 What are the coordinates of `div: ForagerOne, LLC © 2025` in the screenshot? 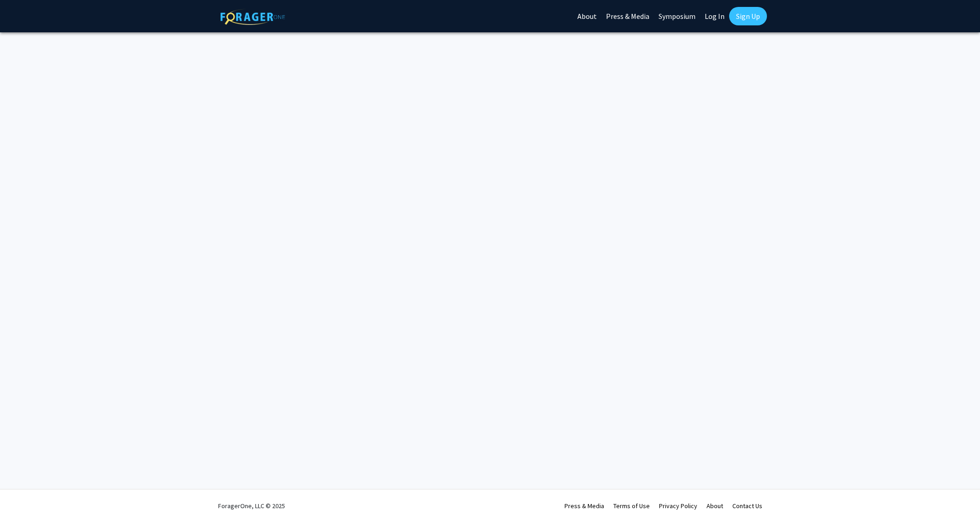 It's located at (251, 506).